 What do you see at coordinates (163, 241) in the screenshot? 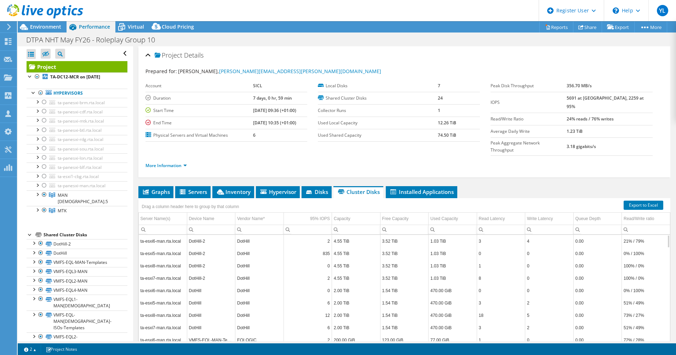
I see `td: Column Server Name(s), Value ta-esxi6-man.rta.local` at bounding box center [163, 241].